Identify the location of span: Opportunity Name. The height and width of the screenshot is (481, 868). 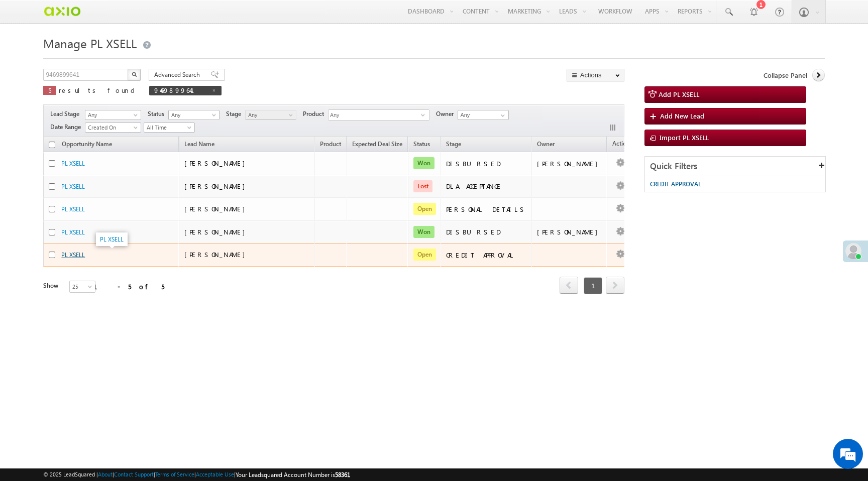
(87, 144).